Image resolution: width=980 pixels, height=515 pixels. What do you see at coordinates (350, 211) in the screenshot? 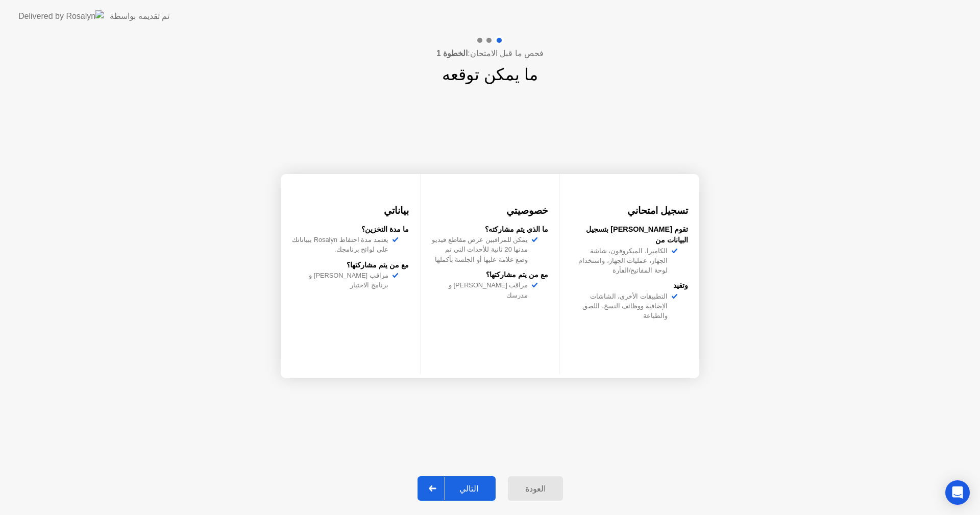
I see `h3: بياناتي` at bounding box center [350, 211].